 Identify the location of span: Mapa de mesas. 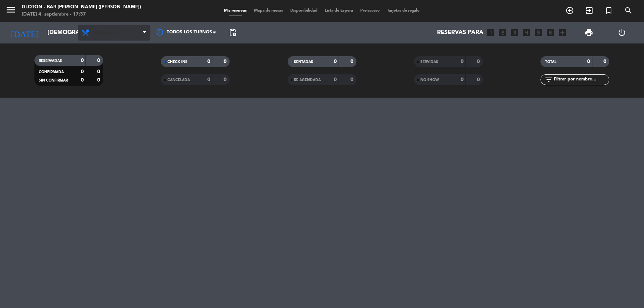
(269, 11).